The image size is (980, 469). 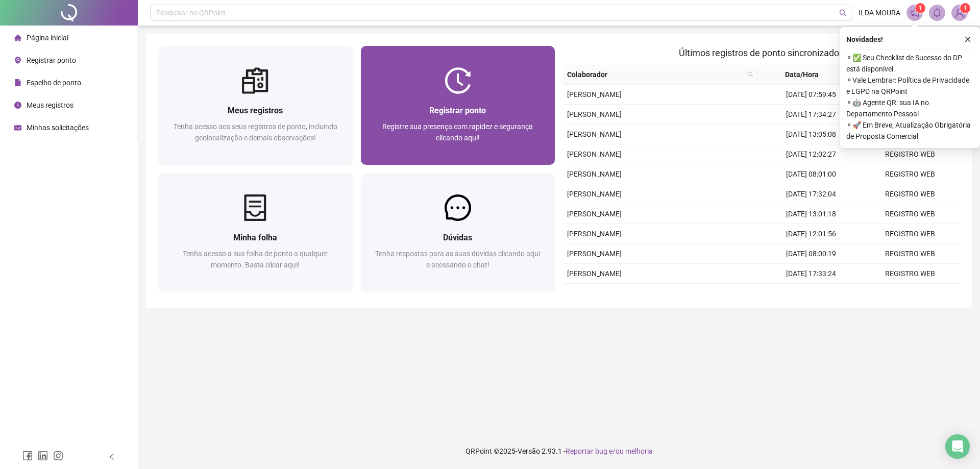 I want to click on span: ⚬ 🚀 Em Breve, Atualização Obrigatória de Proposta Comercial, so click(x=910, y=131).